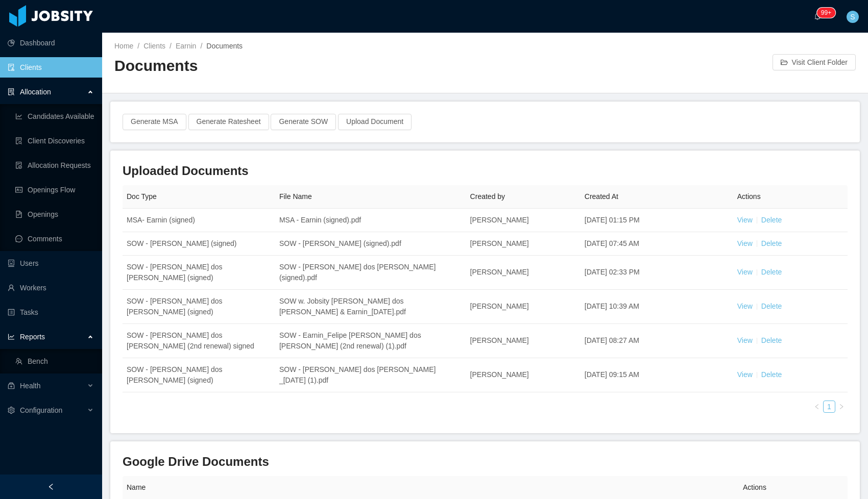 This screenshot has height=499, width=868. What do you see at coordinates (485, 462) in the screenshot?
I see `h3: Google Drive Documents` at bounding box center [485, 462].